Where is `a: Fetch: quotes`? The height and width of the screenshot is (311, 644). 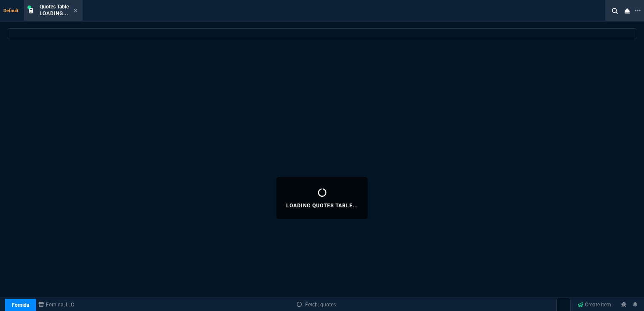 a: Fetch: quotes is located at coordinates (316, 305).